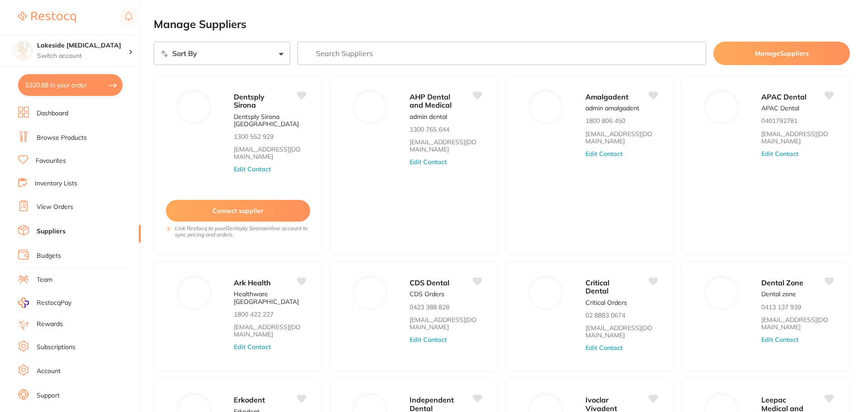  Describe the element at coordinates (605, 121) in the screenshot. I see `p: 1800 806 450` at that location.